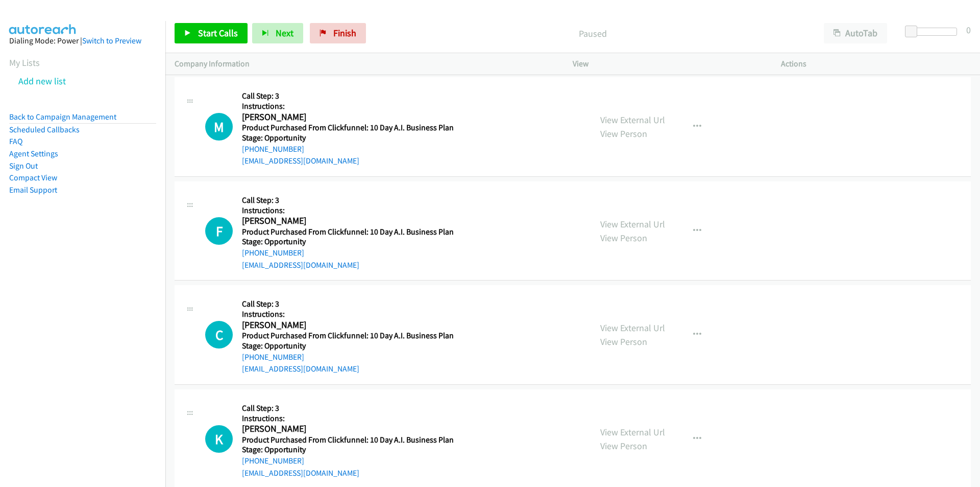 The height and width of the screenshot is (487, 980). Describe the element at coordinates (668, 64) in the screenshot. I see `p: View` at that location.